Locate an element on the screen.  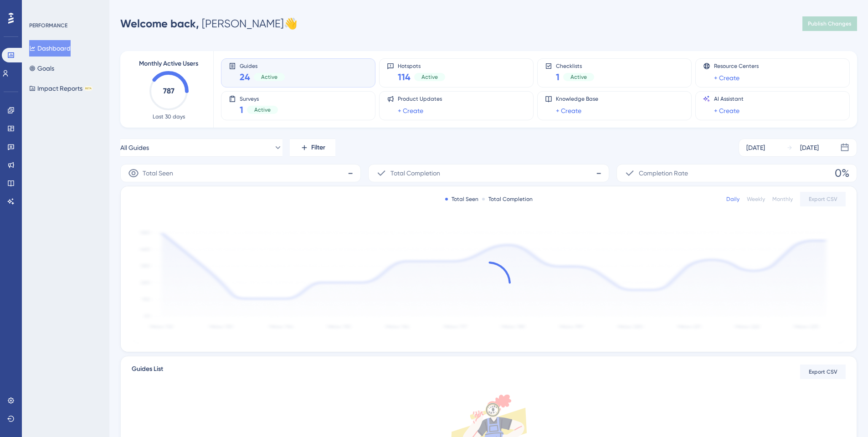
span: Resource Centers is located at coordinates (736, 66).